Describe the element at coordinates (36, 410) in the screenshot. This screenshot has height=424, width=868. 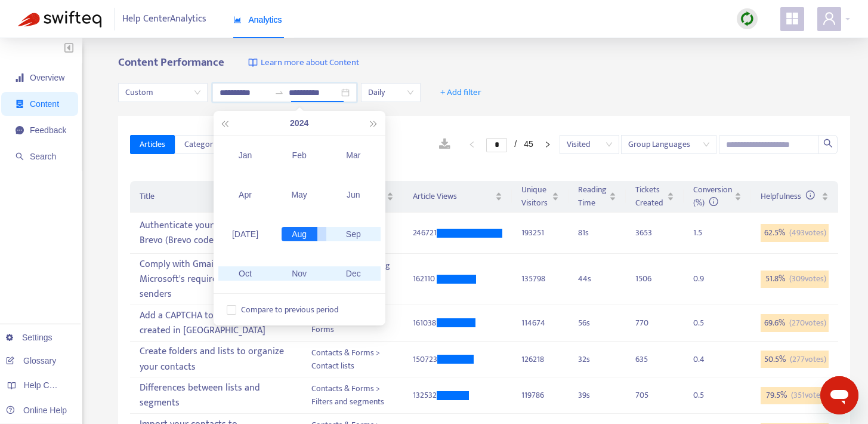
I see `a: Online Help` at that location.